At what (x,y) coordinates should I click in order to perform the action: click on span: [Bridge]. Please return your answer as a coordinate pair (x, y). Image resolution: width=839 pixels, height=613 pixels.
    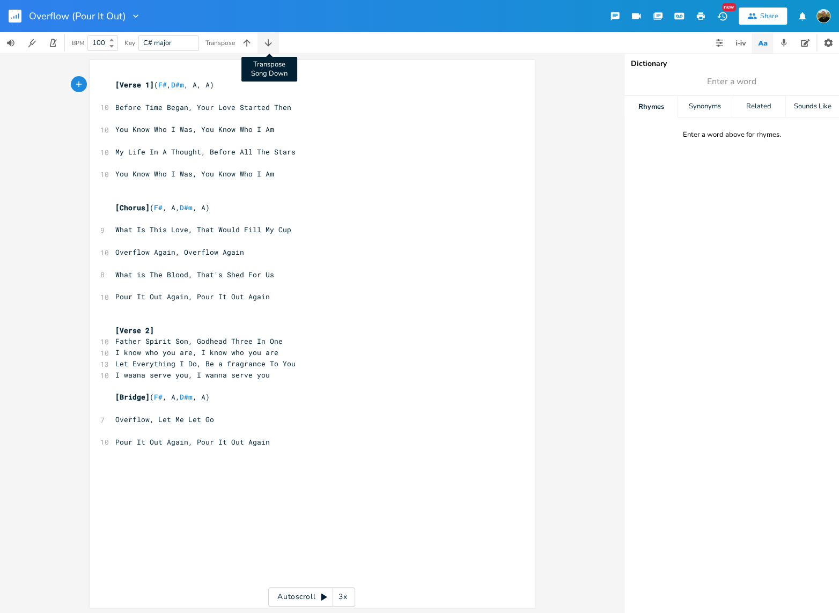
    Looking at the image, I should click on (133, 397).